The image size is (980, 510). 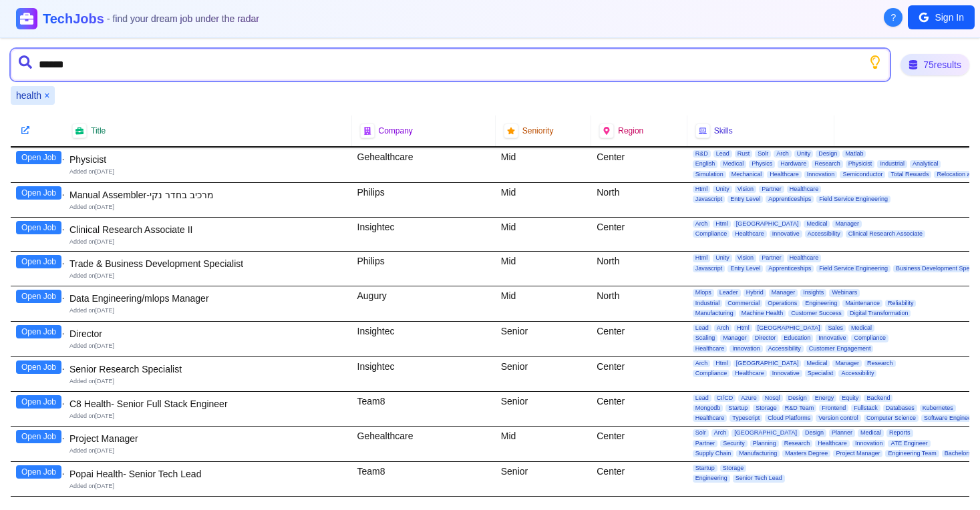 I want to click on span: Startup, so click(x=737, y=408).